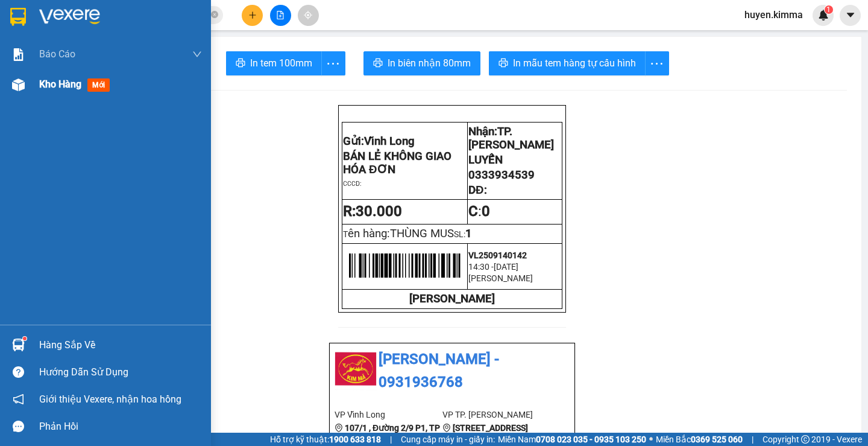 The image size is (868, 446). I want to click on span: file-add, so click(280, 15).